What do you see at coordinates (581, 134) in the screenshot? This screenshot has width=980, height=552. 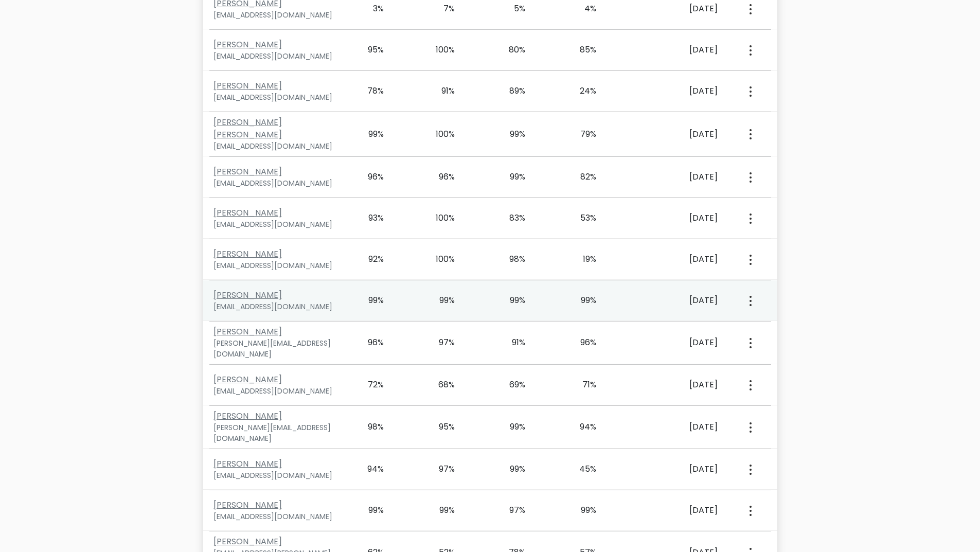 I see `div: 79%` at bounding box center [581, 134].